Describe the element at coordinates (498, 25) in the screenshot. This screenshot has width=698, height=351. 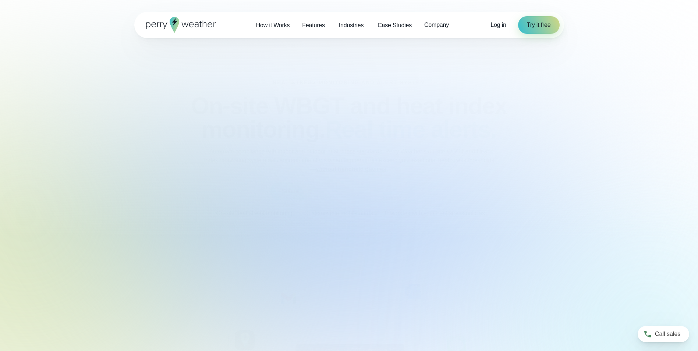
I see `span: Log in` at that location.